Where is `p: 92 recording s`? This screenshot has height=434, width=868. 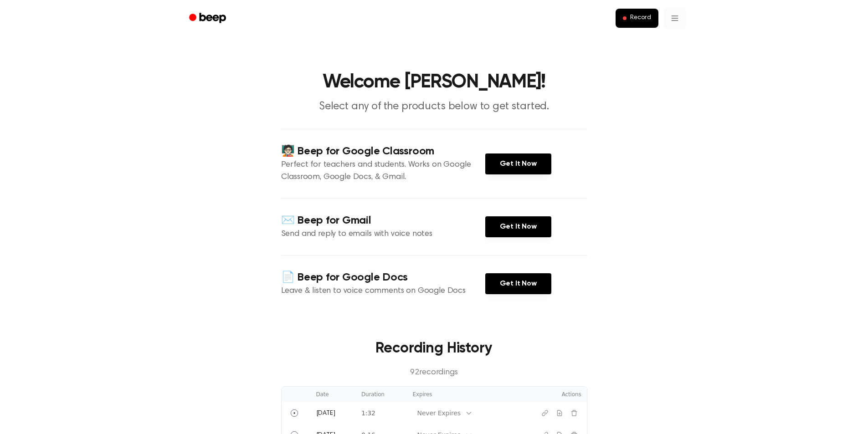
p: 92 recording s is located at coordinates (434, 373).